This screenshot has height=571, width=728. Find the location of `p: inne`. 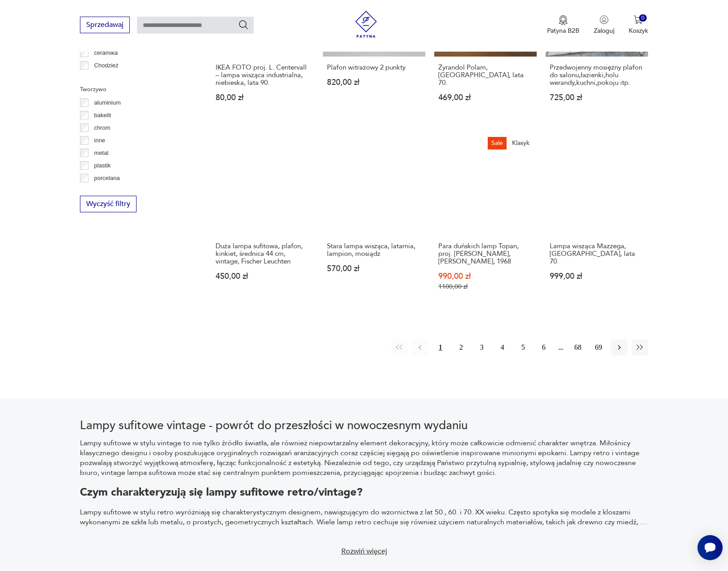

p: inne is located at coordinates (100, 141).